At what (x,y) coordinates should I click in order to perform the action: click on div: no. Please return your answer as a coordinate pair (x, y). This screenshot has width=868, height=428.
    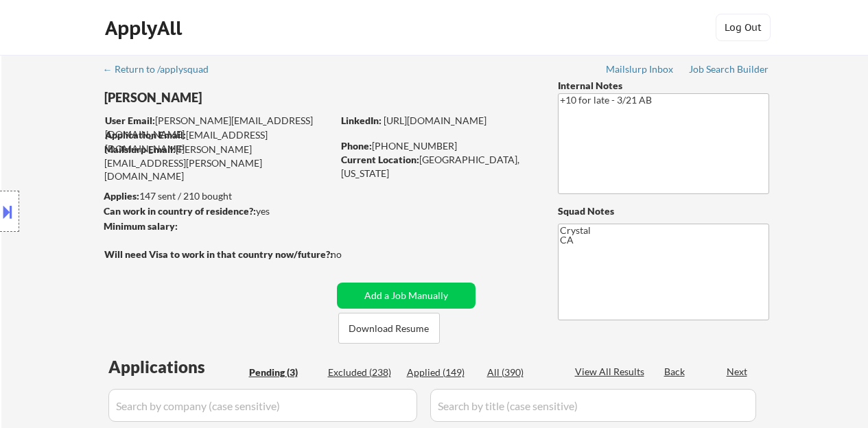
    Looking at the image, I should click on (350, 255).